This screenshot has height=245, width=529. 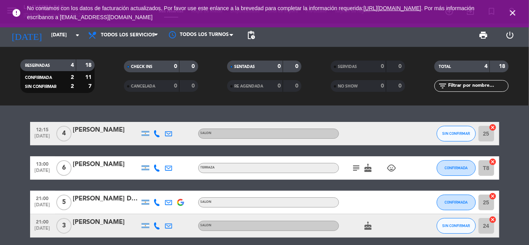 What do you see at coordinates (43, 163) in the screenshot?
I see `span: 13:00` at bounding box center [43, 163].